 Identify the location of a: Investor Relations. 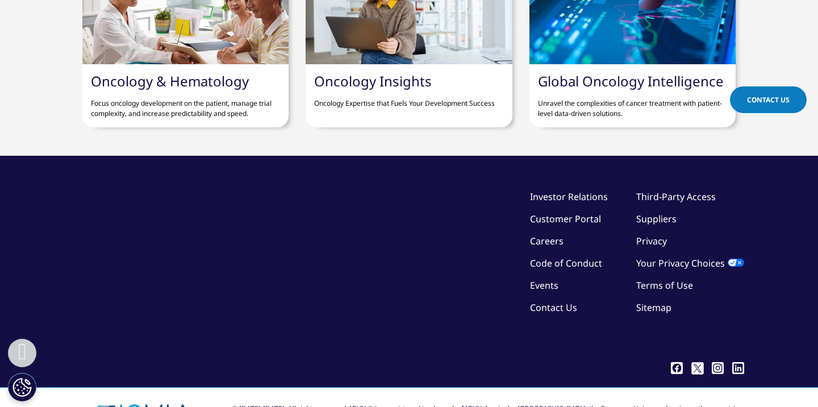
(569, 197).